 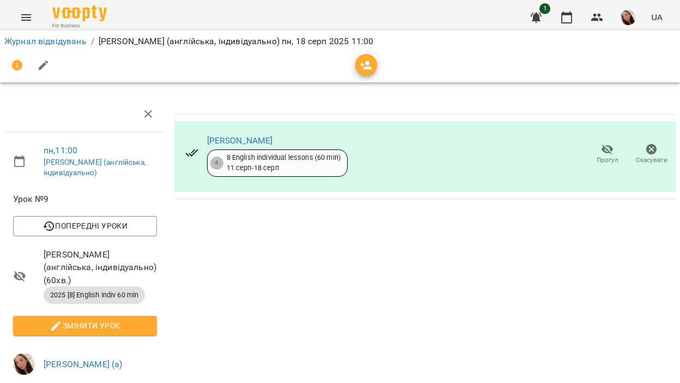 I want to click on span: UA, so click(x=657, y=17).